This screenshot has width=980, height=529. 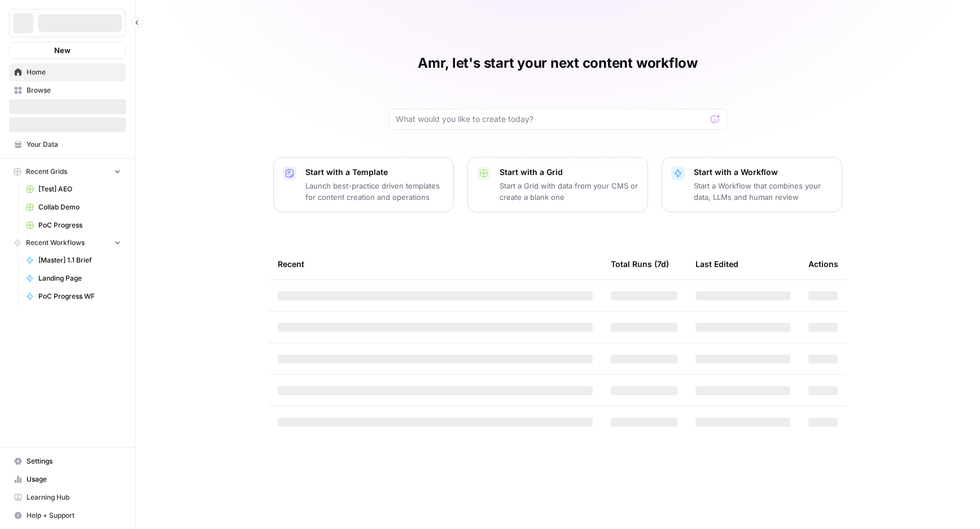 What do you see at coordinates (763, 191) in the screenshot?
I see `p: Start a Workflow that combines your data, LLMs and human review` at bounding box center [763, 191].